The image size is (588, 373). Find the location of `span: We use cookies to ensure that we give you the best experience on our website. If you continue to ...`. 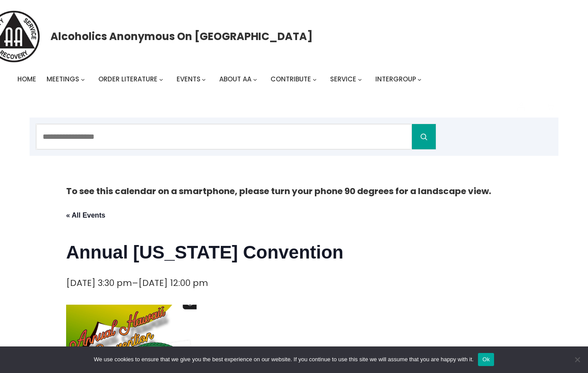

span: We use cookies to ensure that we give you the best experience on our website. If you continue to ... is located at coordinates (284, 359).